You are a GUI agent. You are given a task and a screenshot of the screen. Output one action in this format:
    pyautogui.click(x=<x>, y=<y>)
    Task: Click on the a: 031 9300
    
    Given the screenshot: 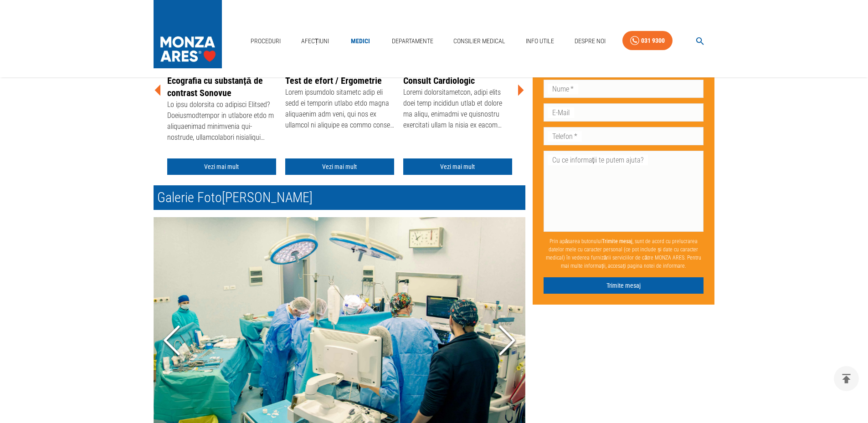 What is the action you would take?
    pyautogui.click(x=648, y=41)
    